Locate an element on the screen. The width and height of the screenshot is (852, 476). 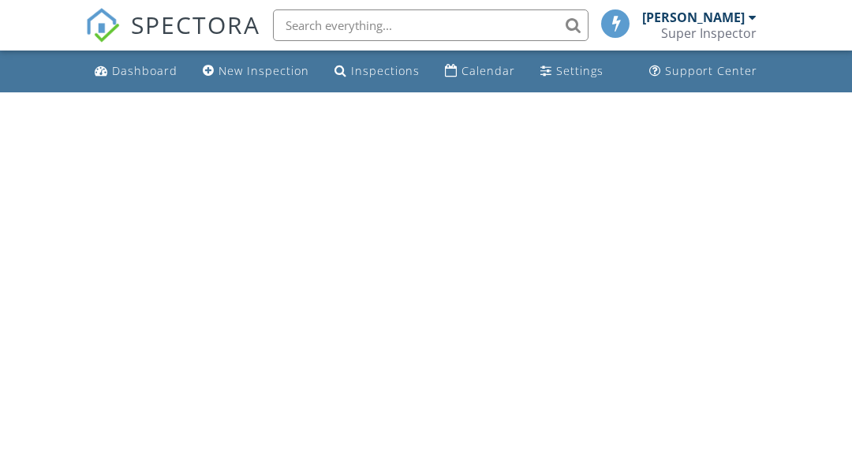
div: Settings is located at coordinates (580, 70).